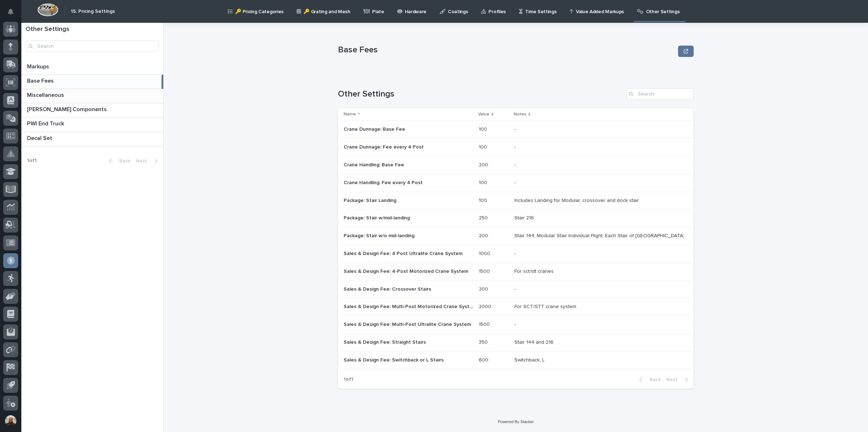 The width and height of the screenshot is (868, 432). What do you see at coordinates (515, 421) in the screenshot?
I see `a: Powered By Stacker` at bounding box center [515, 421].